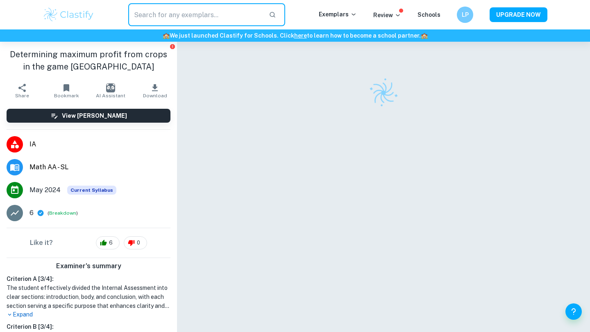  Describe the element at coordinates (429, 15) in the screenshot. I see `a: Schools` at that location.